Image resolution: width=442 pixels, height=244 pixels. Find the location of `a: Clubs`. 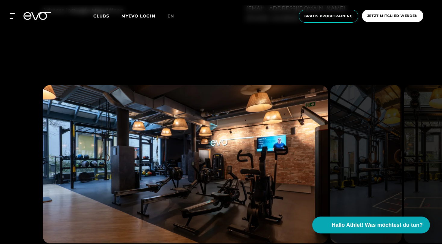

a: Clubs is located at coordinates (107, 16).